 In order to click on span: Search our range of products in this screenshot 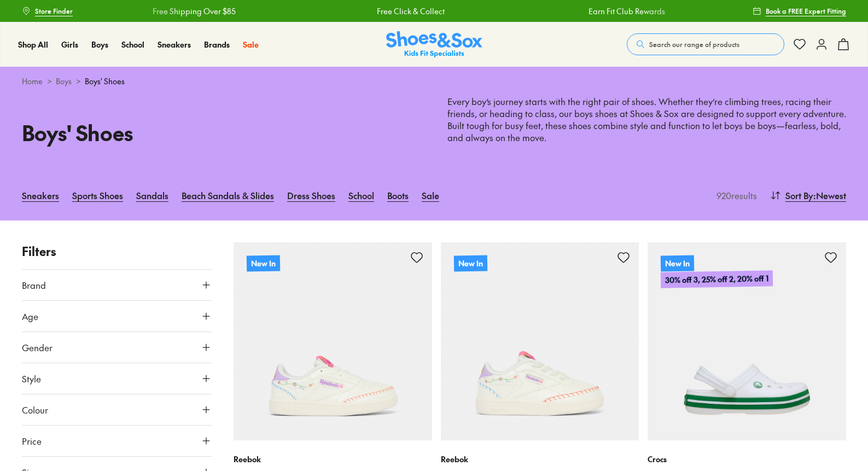, I will do `click(694, 44)`.